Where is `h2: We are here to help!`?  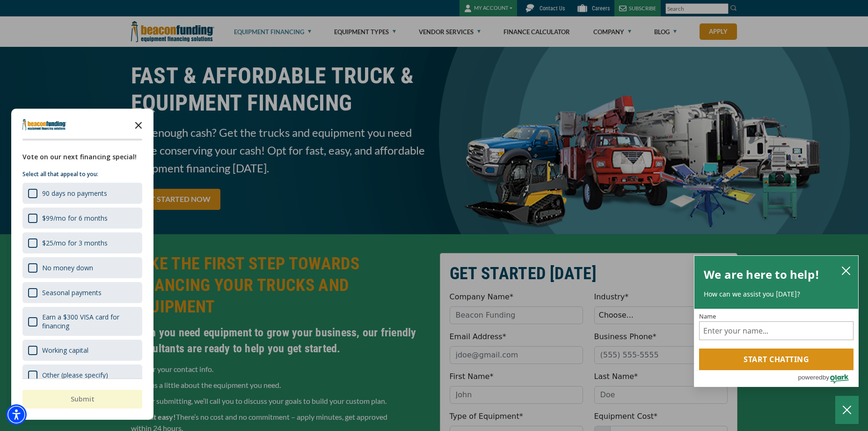 h2: We are here to help! is located at coordinates (761, 274).